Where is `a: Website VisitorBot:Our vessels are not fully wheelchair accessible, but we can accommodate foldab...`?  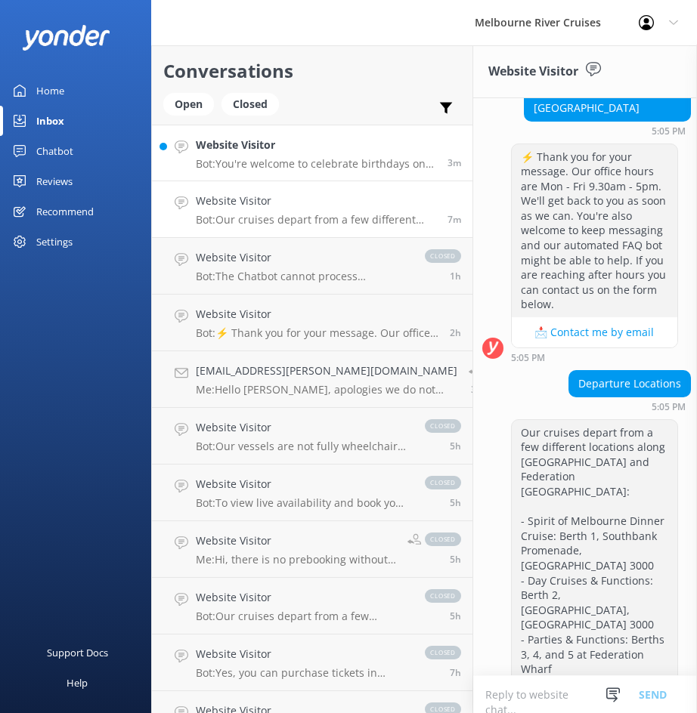
a: Website VisitorBot:Our vessels are not fully wheelchair accessible, but we can accommodate foldab... is located at coordinates (312, 436).